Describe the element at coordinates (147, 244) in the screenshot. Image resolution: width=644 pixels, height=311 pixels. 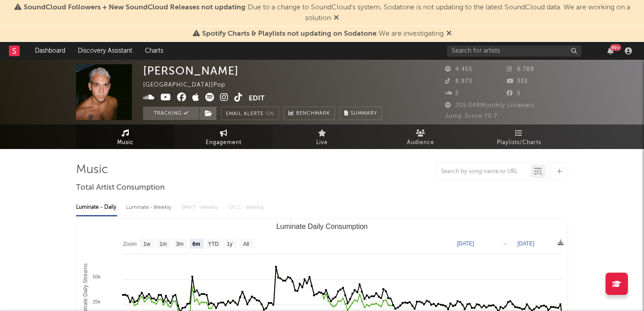
I see `text: 1w` at that location.